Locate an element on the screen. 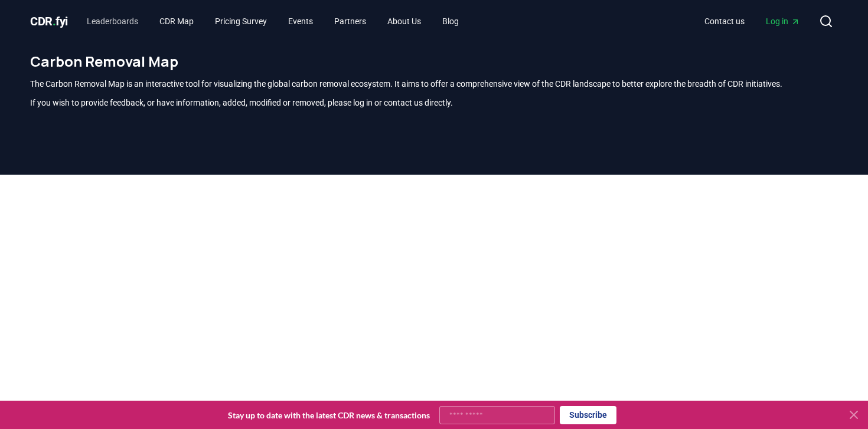 The width and height of the screenshot is (868, 429). a: Leaderboards is located at coordinates (112, 21).